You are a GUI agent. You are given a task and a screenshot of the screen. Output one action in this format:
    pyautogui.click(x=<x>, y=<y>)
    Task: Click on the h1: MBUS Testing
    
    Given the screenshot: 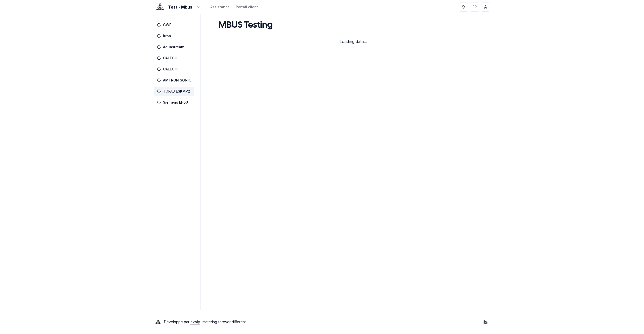 What is the action you would take?
    pyautogui.click(x=245, y=26)
    